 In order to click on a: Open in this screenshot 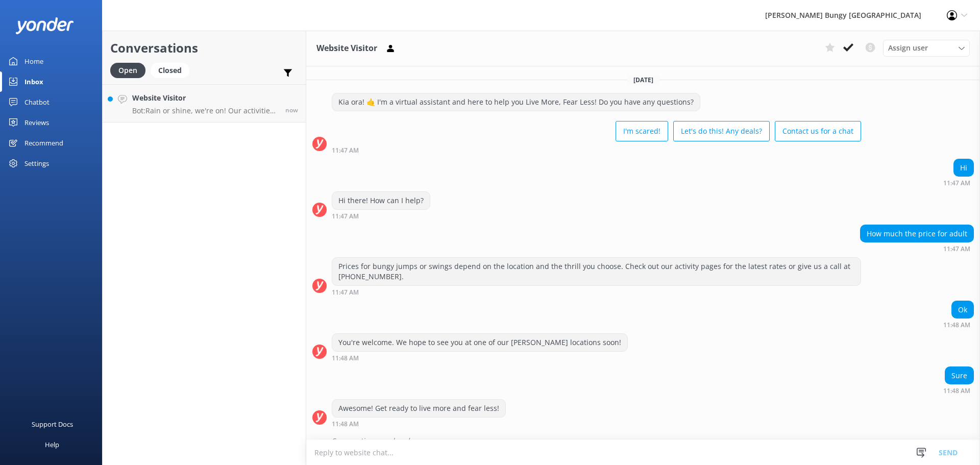, I will do `click(130, 70)`.